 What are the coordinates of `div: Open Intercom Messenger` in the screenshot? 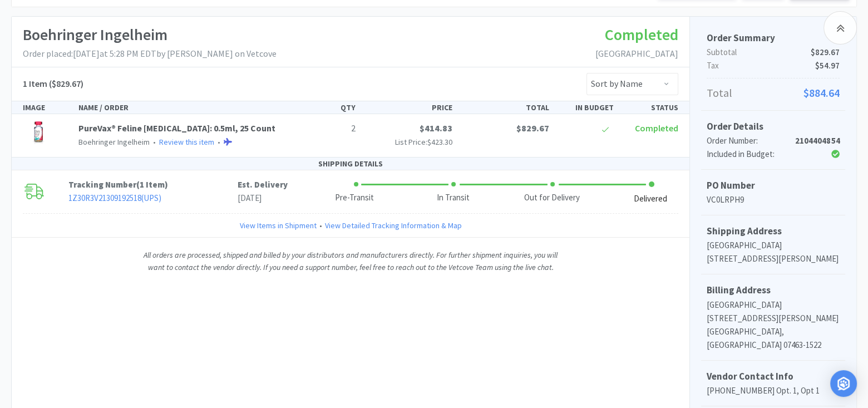 It's located at (843, 384).